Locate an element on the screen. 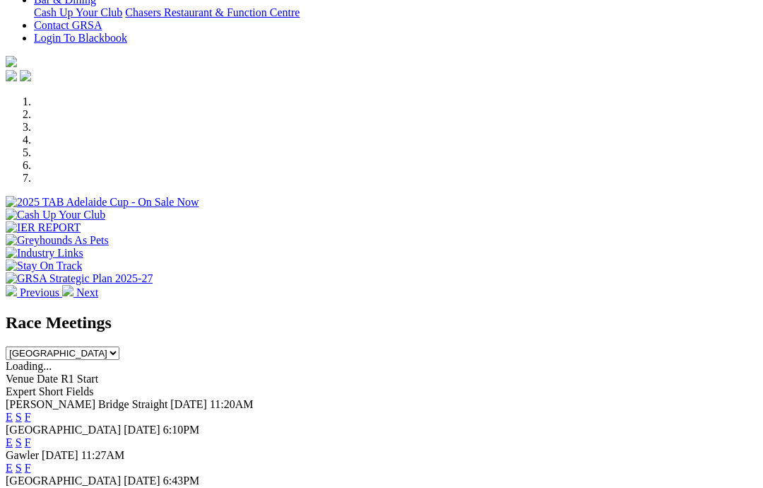 The image size is (763, 488). img: Stay On Track is located at coordinates (44, 266).